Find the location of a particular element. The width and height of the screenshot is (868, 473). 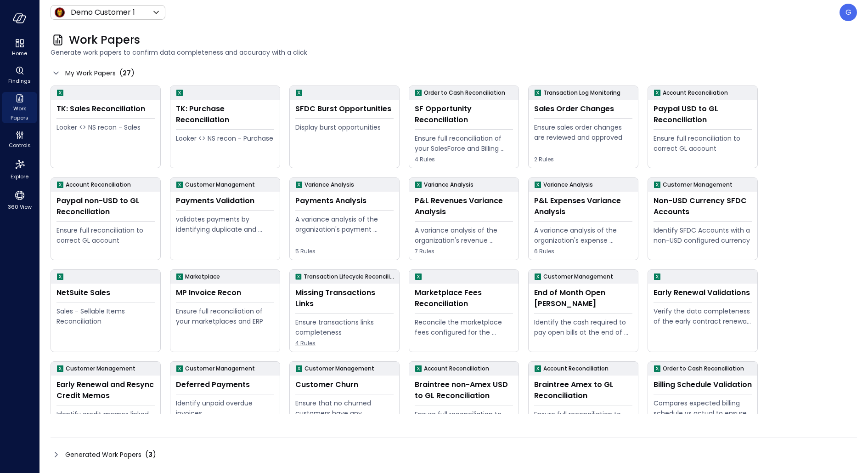

div: Display burst opportunities is located at coordinates (344, 127).